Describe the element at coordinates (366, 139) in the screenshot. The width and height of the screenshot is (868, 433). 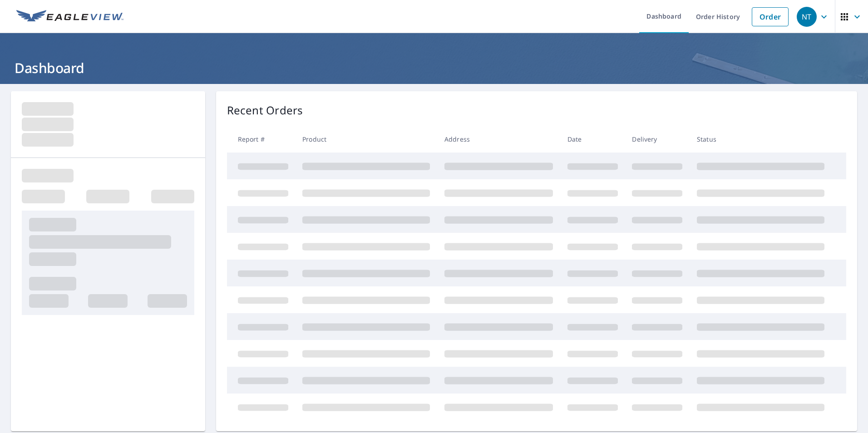
I see `th: Product` at that location.